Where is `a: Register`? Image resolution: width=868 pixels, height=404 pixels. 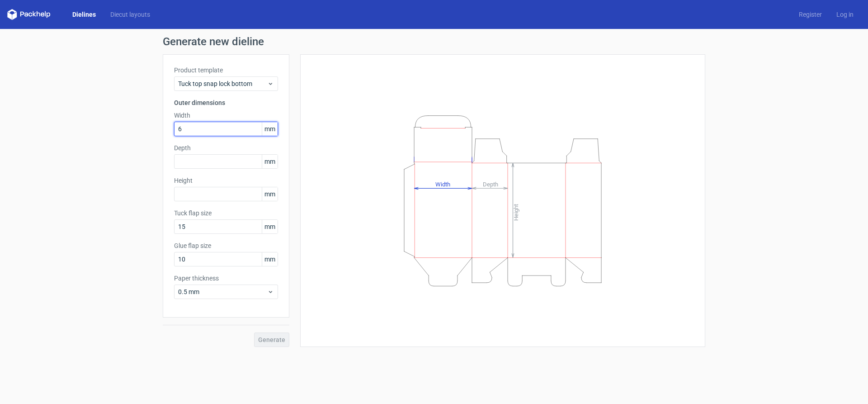 a: Register is located at coordinates (810, 14).